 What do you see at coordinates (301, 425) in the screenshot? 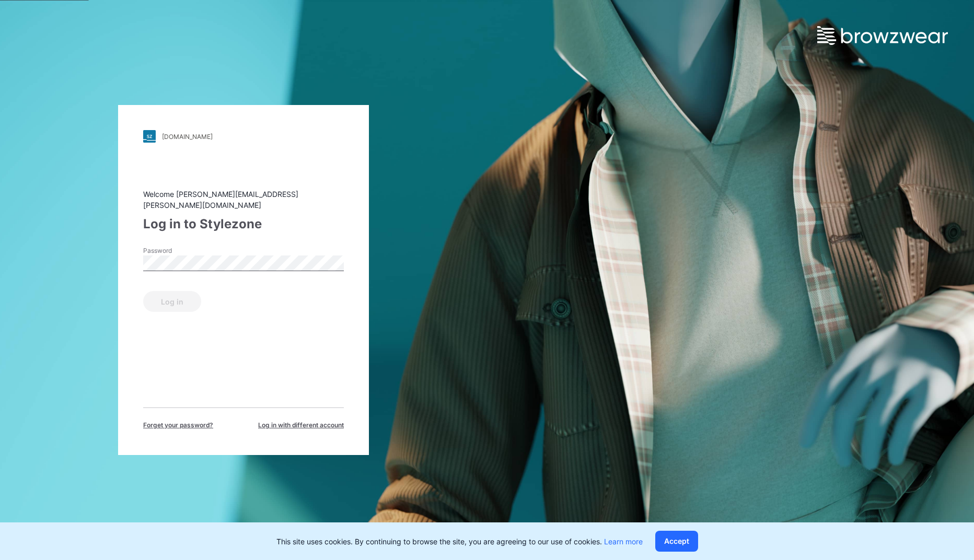
I see `span: Log in with different account` at bounding box center [301, 425].